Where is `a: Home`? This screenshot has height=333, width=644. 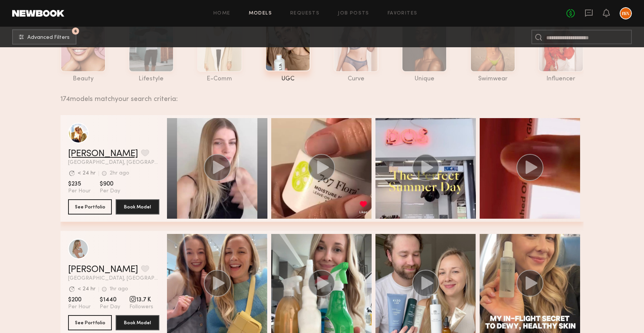 a: Home is located at coordinates (222, 14).